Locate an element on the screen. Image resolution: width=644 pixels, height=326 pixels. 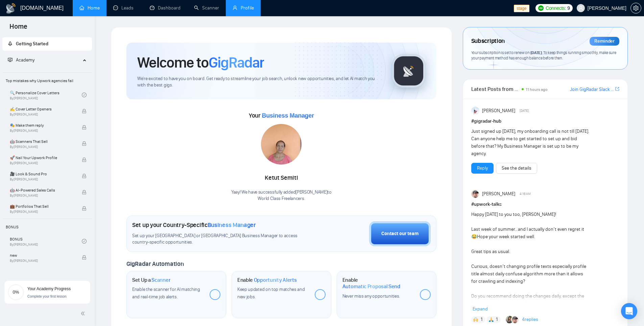
span: Complete your first lesson is located at coordinates (47, 296).